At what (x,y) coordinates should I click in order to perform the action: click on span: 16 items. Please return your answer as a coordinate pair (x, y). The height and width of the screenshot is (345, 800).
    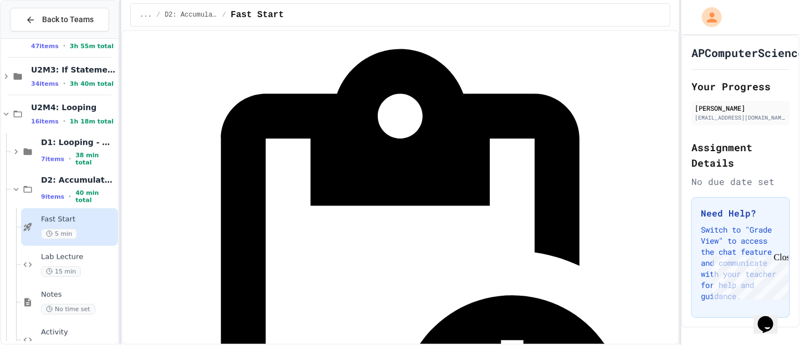
    Looking at the image, I should click on (45, 121).